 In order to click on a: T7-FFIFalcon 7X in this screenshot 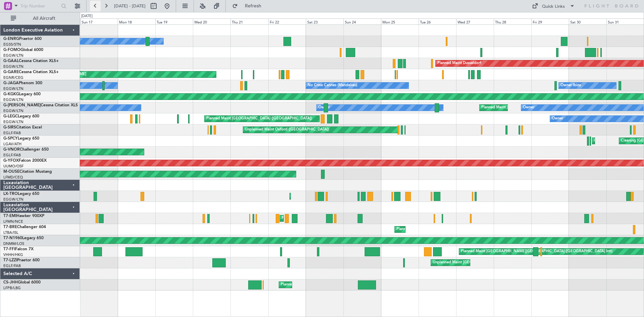, I will do `click(19, 249)`.